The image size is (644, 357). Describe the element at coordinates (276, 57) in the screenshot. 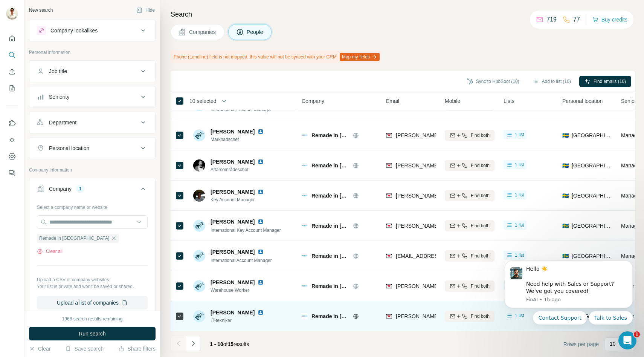

I see `div: Phone (Landline) field is not mapped, this value will not be synced with your CRM` at that location.